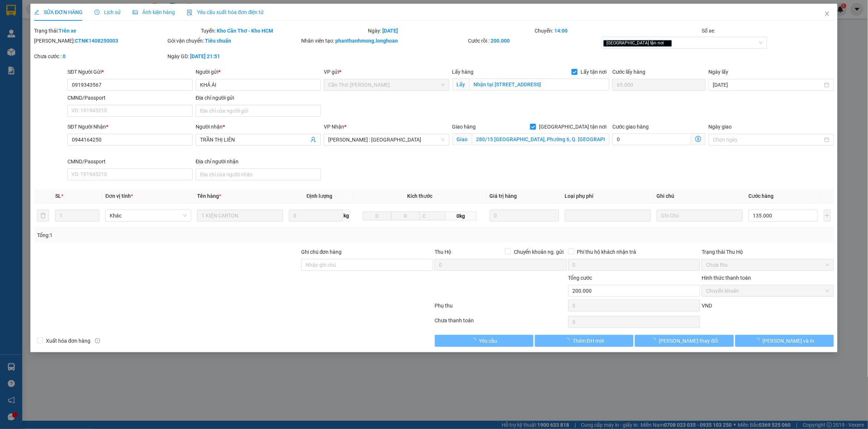 Image resolution: width=868 pixels, height=429 pixels. I want to click on span: Giá trị hàng, so click(503, 196).